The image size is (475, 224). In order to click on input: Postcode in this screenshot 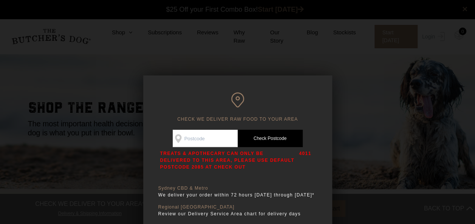, I will do `click(205, 139)`.